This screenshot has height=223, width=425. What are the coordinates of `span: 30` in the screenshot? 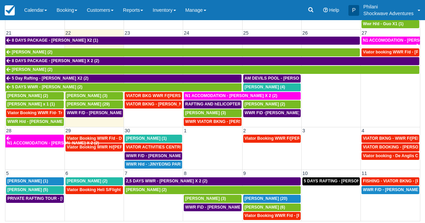 It's located at (127, 131).